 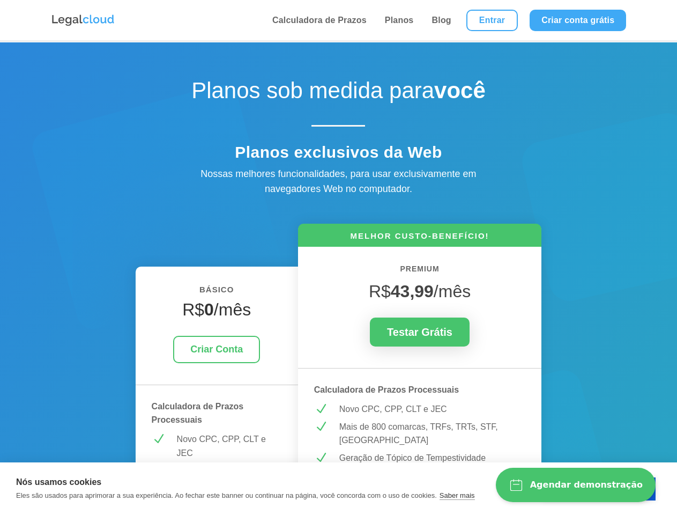 I want to click on strong: Nós usamos cookies, so click(x=58, y=481).